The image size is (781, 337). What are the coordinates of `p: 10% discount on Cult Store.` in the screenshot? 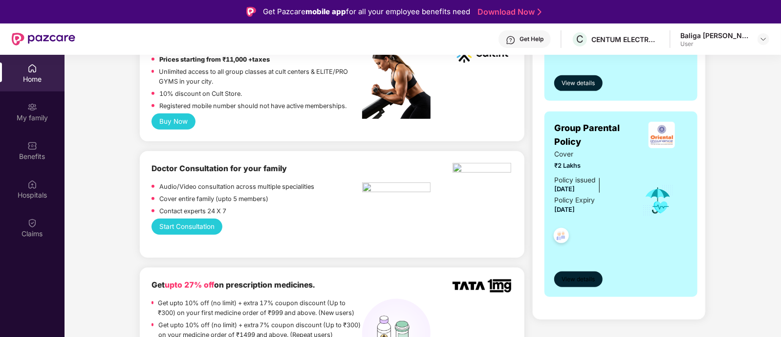 It's located at (200, 94).